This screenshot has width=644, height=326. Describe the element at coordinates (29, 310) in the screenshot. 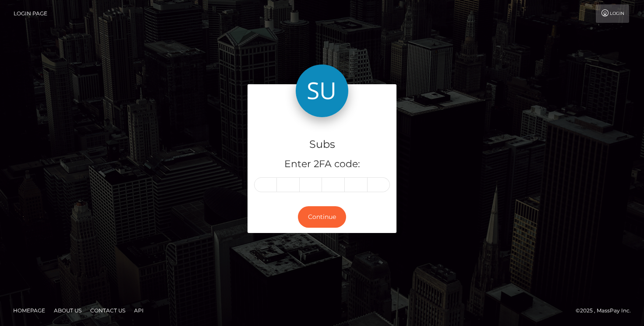

I see `a: Homepage` at that location.